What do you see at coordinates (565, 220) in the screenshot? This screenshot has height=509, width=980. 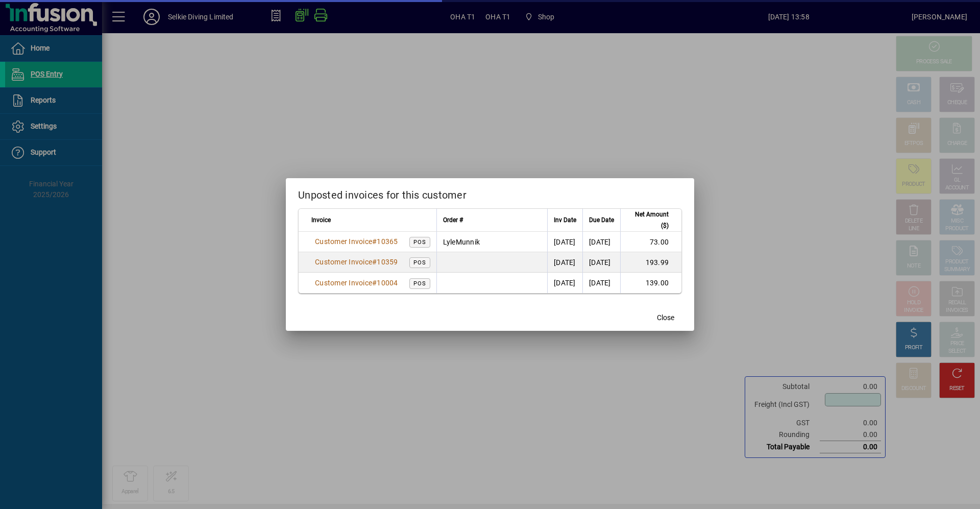 I see `span: Inv Date` at bounding box center [565, 220].